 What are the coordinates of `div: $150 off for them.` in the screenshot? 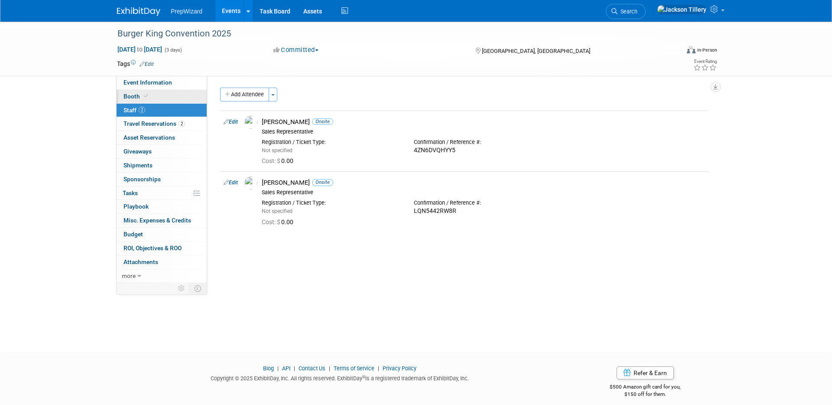 It's located at (645, 394).